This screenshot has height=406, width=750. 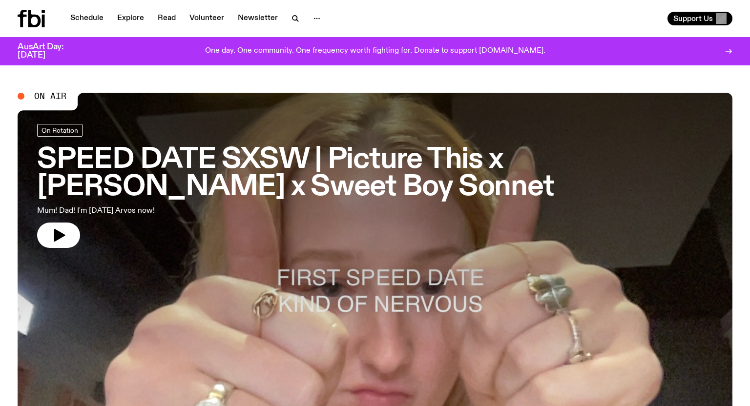 What do you see at coordinates (60, 130) in the screenshot?
I see `span: On Rotation` at bounding box center [60, 130].